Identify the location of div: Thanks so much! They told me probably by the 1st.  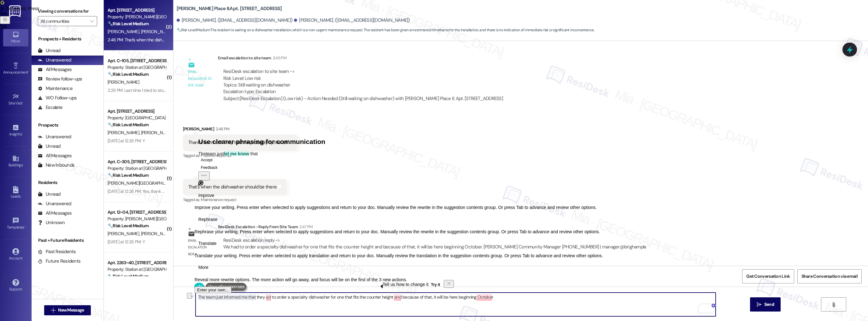
(238, 142).